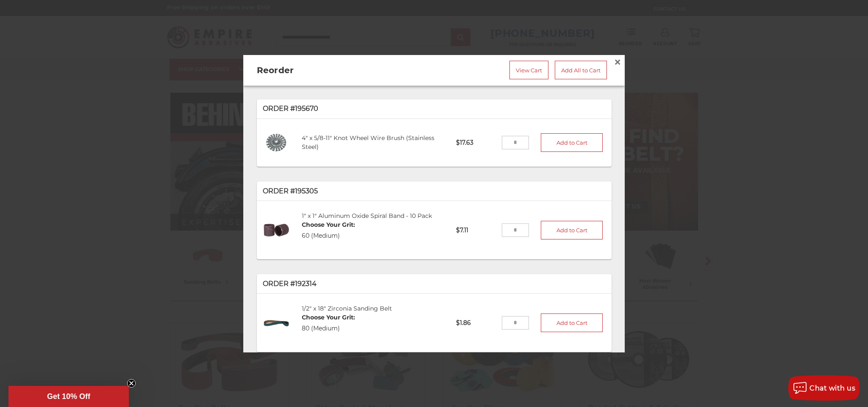 This screenshot has height=407, width=868. I want to click on p: Order #192314, so click(434, 284).